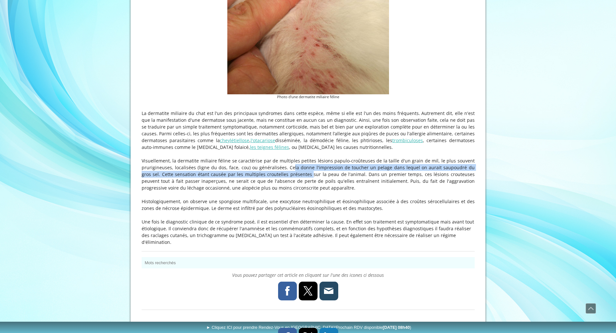  What do you see at coordinates (308, 275) in the screenshot?
I see `span: Vous pouvez partager cet article en cliquant sur l'une des icones ci dessous` at bounding box center [308, 275].